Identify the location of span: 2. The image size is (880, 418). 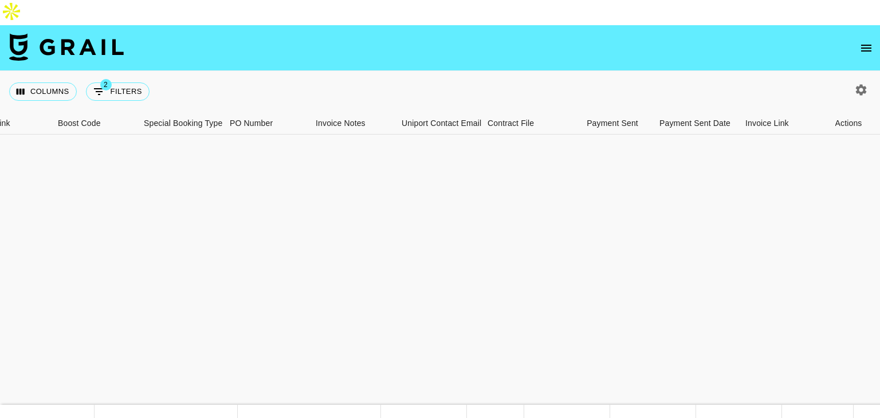
(106, 85).